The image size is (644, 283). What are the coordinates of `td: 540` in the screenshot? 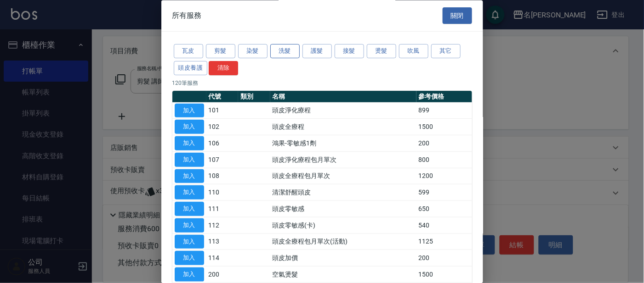 It's located at (444, 226).